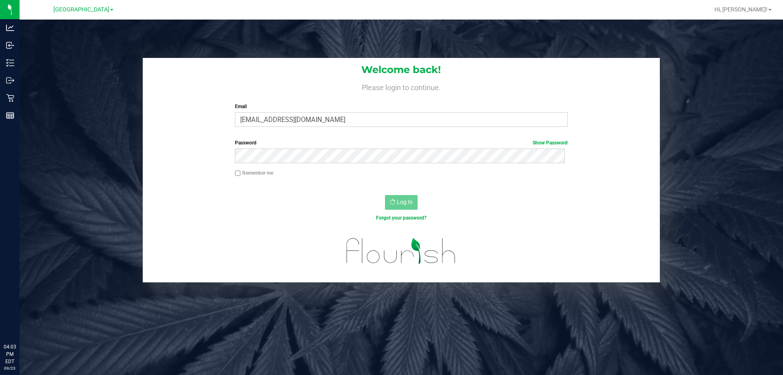  I want to click on inline-svg: Inventory, so click(10, 63).